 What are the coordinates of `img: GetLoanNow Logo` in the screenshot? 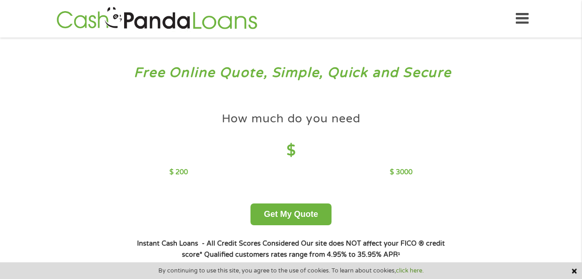 It's located at (157, 19).